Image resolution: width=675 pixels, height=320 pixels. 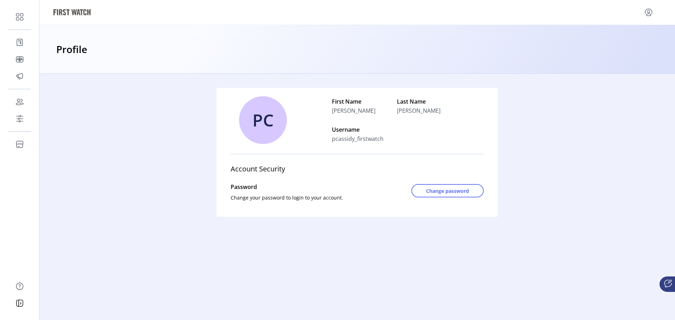 I want to click on div: Change your password to login to your account., so click(x=303, y=198).